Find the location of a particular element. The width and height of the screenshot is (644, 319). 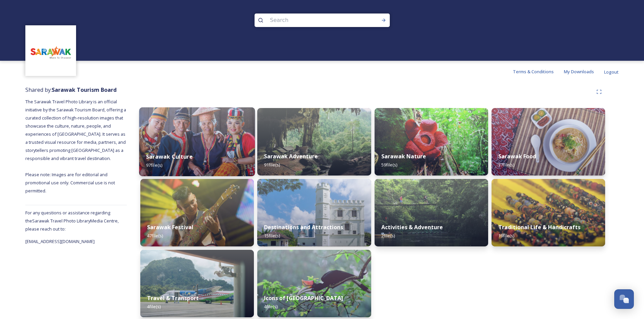

img: 45445b7b-c724-4a2b-96e7-784d733b63b2.jpg is located at coordinates (197, 283).